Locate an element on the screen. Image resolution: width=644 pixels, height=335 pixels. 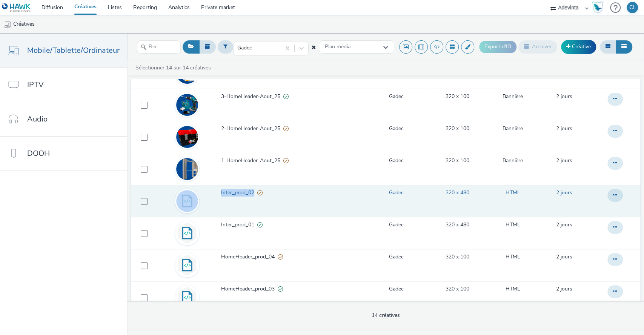
img: Hawk Academy is located at coordinates (598, 8).